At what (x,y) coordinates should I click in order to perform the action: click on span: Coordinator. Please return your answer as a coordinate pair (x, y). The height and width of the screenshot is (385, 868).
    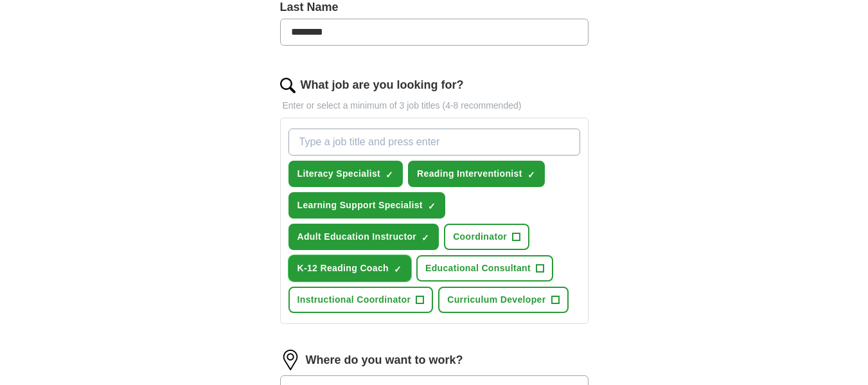
    Looking at the image, I should click on (480, 237).